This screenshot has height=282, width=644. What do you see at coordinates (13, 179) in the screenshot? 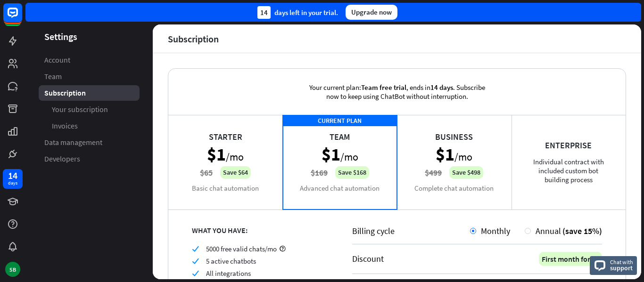
I see `a: 14 days` at bounding box center [13, 179].